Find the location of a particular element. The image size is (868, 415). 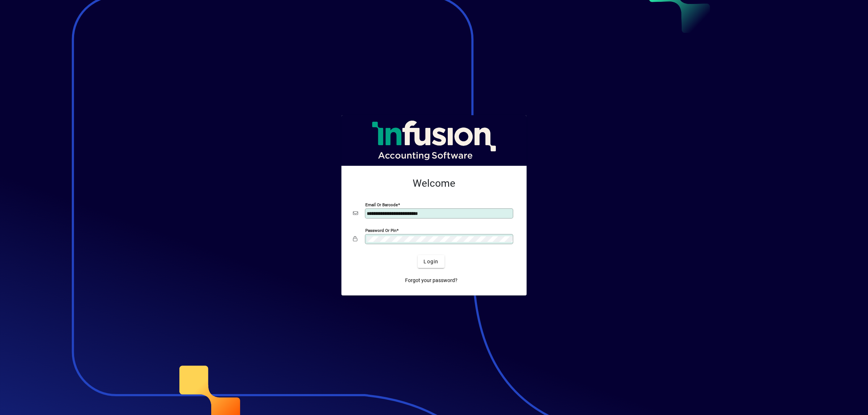

span: Login is located at coordinates (431, 262).